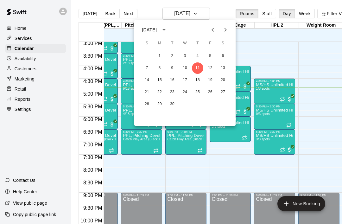  Describe the element at coordinates (198, 92) in the screenshot. I see `button: 25` at that location.